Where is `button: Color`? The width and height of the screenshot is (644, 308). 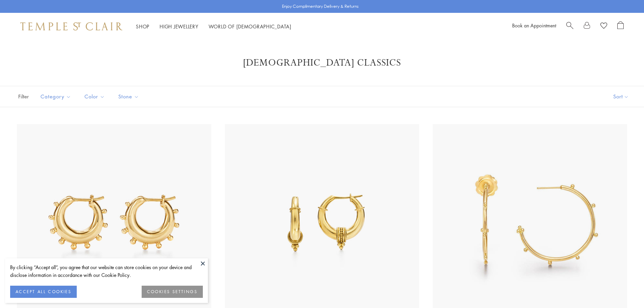
button: Color is located at coordinates (95, 97).